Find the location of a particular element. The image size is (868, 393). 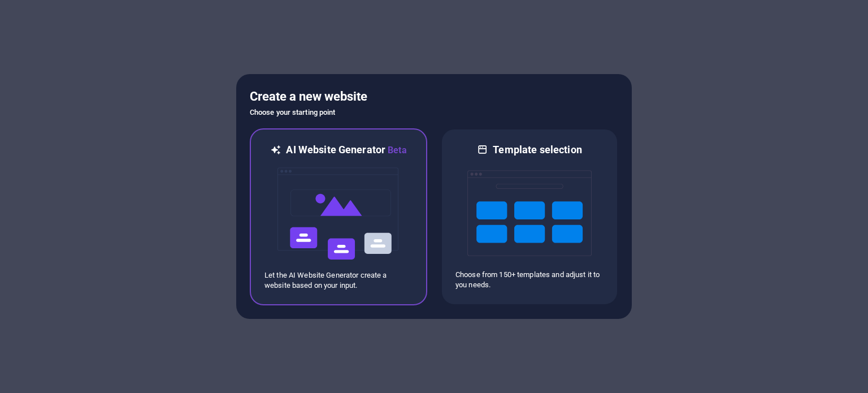

p: Let the AI Website Generator create a website based on your input. is located at coordinates (339, 280).